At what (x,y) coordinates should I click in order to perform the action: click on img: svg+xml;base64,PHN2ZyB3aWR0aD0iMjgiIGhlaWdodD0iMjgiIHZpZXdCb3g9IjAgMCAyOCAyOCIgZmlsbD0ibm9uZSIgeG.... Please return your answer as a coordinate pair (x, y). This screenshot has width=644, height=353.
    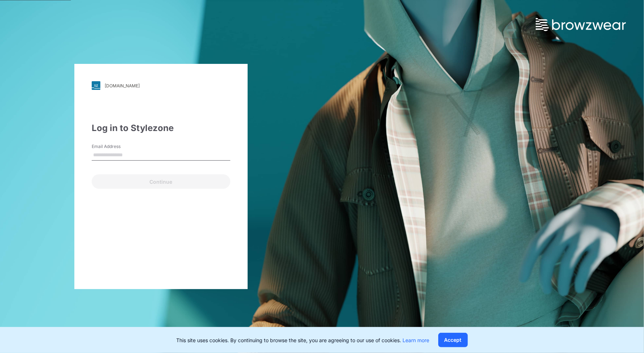
    Looking at the image, I should click on (96, 86).